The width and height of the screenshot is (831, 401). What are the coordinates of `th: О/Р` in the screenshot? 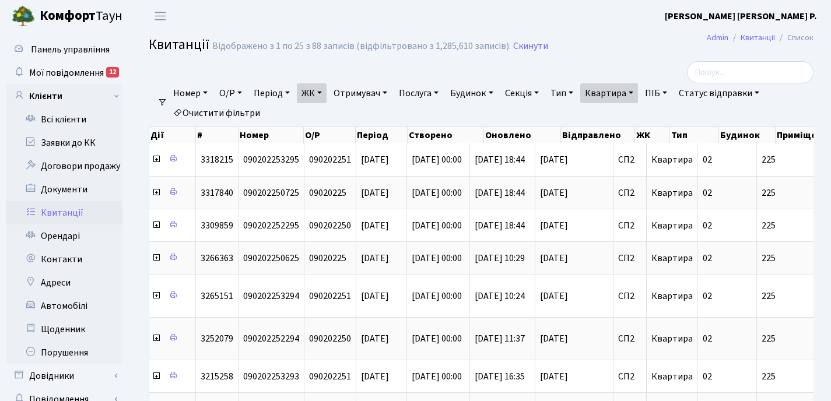 It's located at (330, 135).